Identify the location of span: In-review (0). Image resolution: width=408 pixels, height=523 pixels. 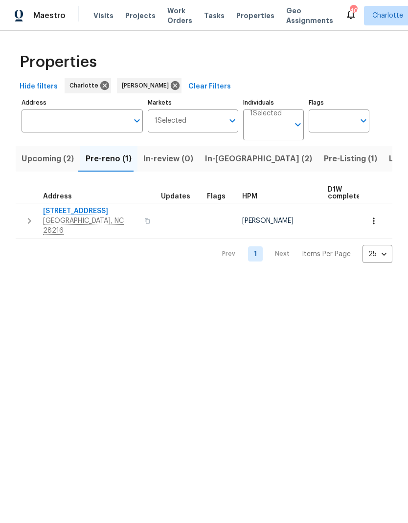
(168, 159).